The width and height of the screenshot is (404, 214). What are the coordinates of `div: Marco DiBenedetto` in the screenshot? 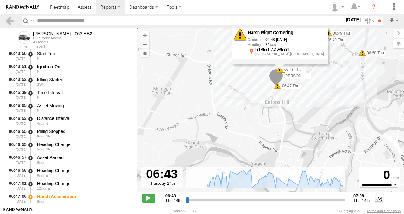 It's located at (337, 7).